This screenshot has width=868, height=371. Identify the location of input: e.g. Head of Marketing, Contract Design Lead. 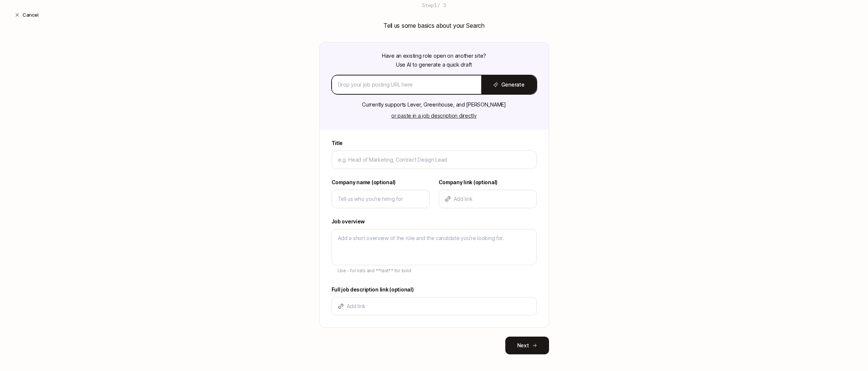
(434, 160).